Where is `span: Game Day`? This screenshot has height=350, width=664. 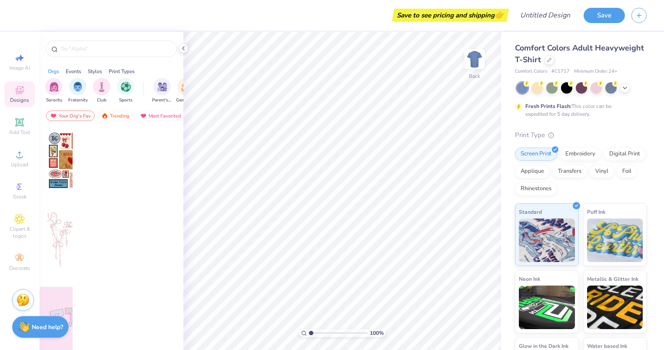
span: Game Day is located at coordinates (186, 100).